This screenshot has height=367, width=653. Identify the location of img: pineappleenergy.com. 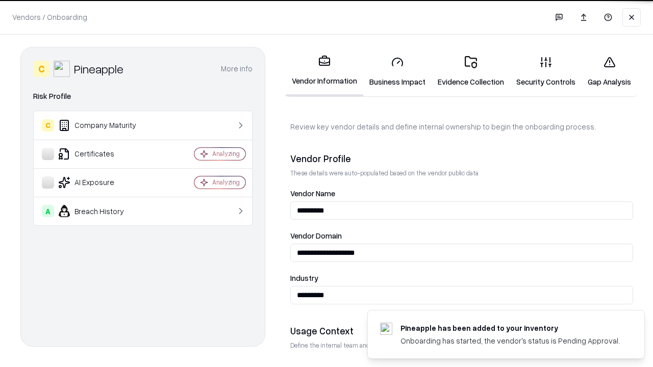
(386, 329).